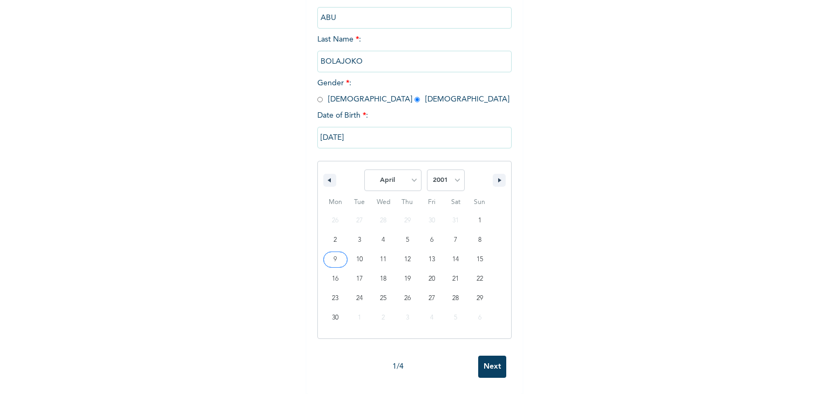 Image resolution: width=829 pixels, height=394 pixels. What do you see at coordinates (480, 221) in the screenshot?
I see `span: 1` at bounding box center [480, 221].